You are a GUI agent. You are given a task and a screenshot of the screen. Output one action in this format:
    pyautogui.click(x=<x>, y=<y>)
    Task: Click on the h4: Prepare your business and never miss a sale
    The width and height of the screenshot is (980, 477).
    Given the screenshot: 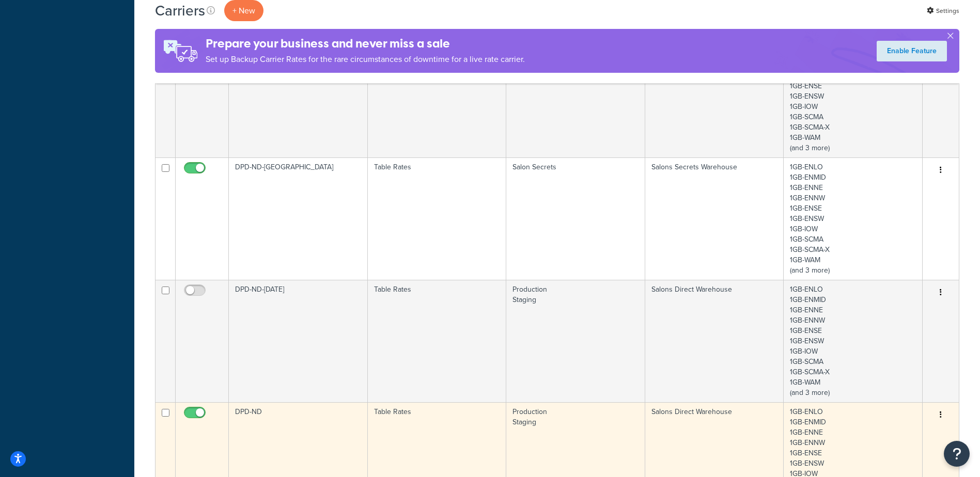 What is the action you would take?
    pyautogui.click(x=366, y=44)
    